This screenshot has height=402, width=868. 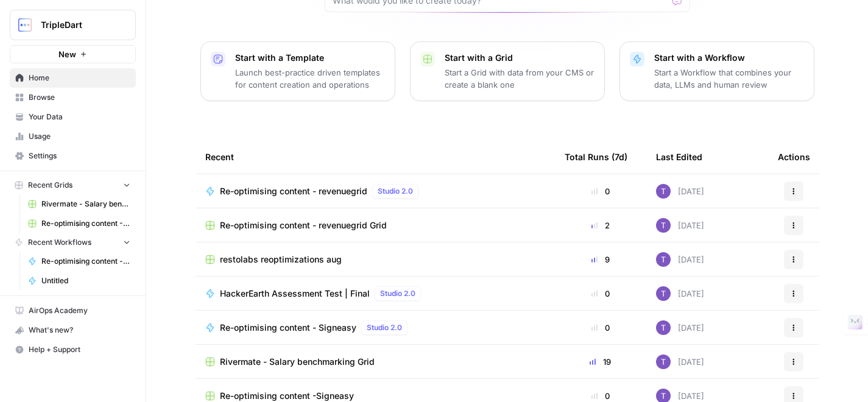 I want to click on div: 19, so click(x=600, y=362).